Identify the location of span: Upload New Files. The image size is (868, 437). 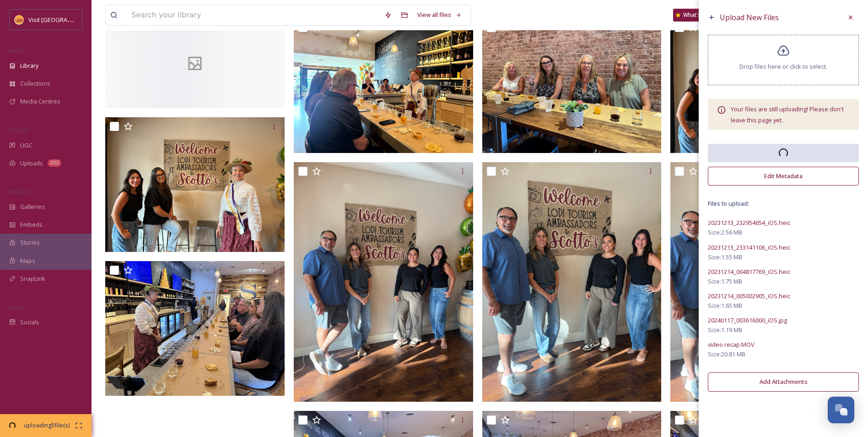
(749, 17).